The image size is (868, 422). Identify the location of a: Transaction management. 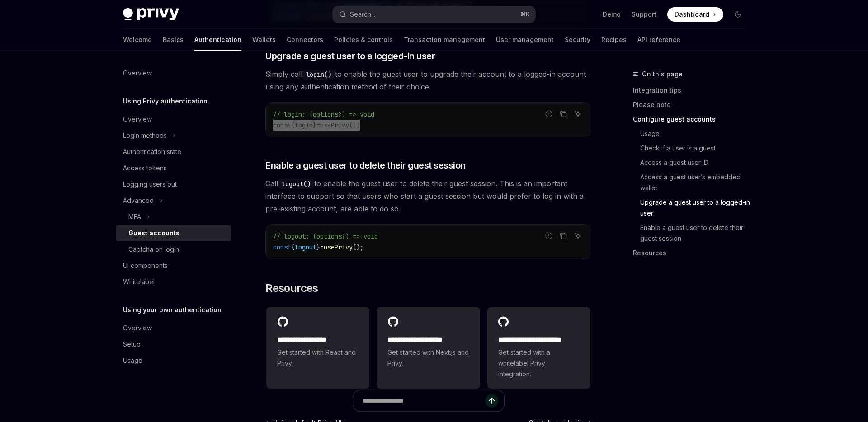
(445, 40).